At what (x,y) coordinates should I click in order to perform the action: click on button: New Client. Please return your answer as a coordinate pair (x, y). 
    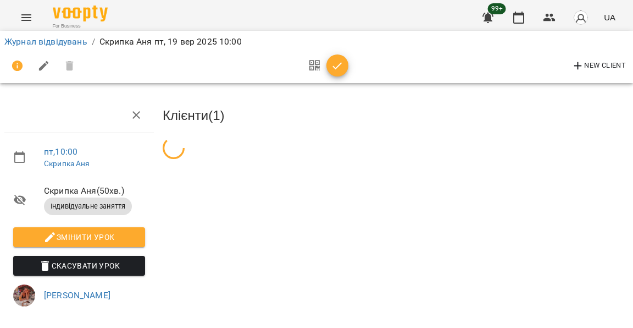
    Looking at the image, I should click on (599, 66).